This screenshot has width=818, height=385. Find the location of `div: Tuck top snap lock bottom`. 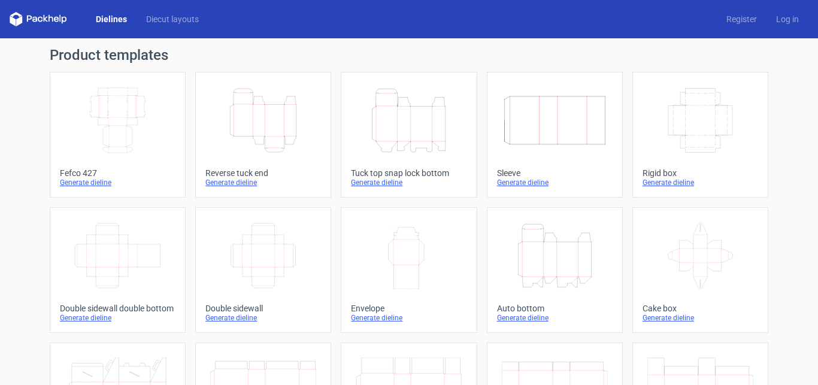

div: Tuck top snap lock bottom is located at coordinates (408, 173).